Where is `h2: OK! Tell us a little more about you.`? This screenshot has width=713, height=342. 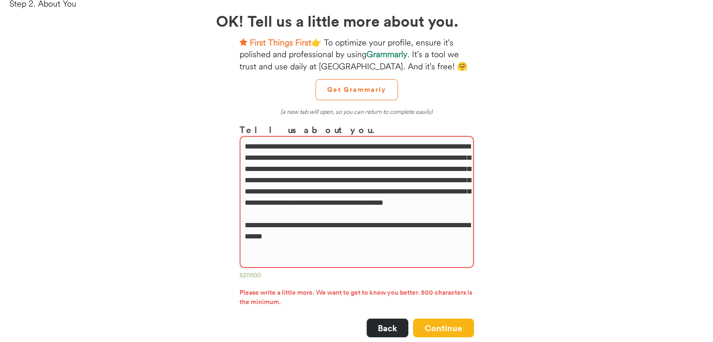 h2: OK! Tell us a little more about you. is located at coordinates (357, 21).